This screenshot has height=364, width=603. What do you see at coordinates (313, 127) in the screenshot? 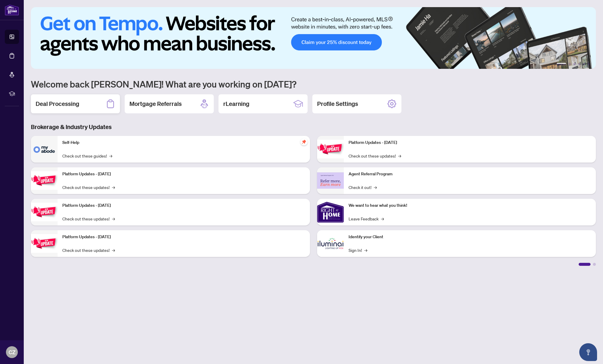
I see `h3: Brokerage & Industry Updates` at bounding box center [313, 127].